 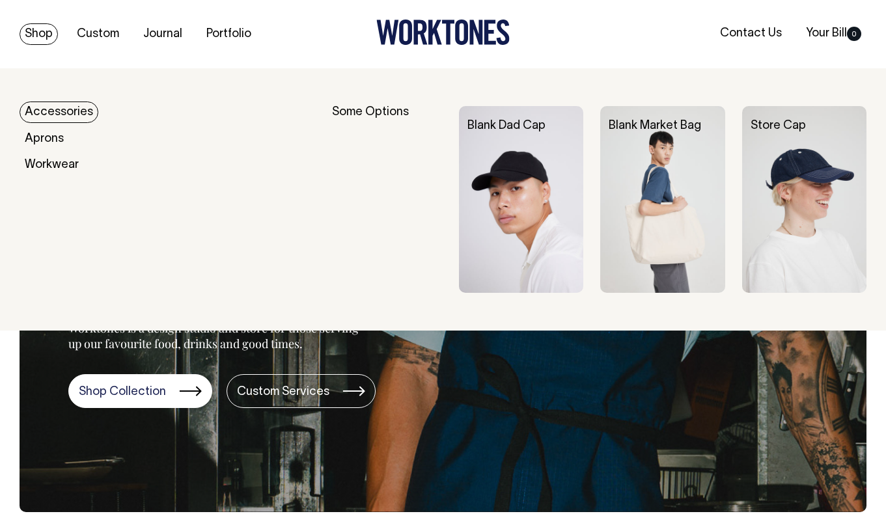 I want to click on a: Custom, so click(x=98, y=34).